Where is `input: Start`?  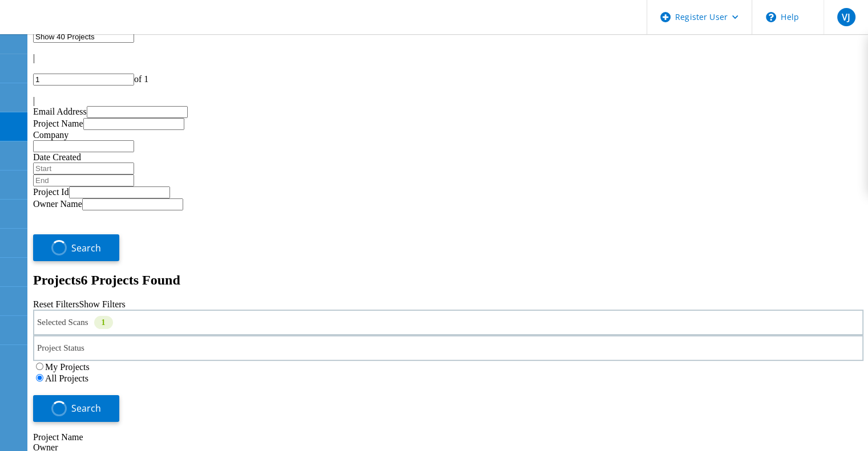 input: Start is located at coordinates (83, 168).